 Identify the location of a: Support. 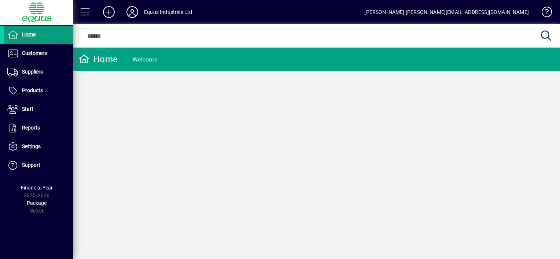
(38, 166).